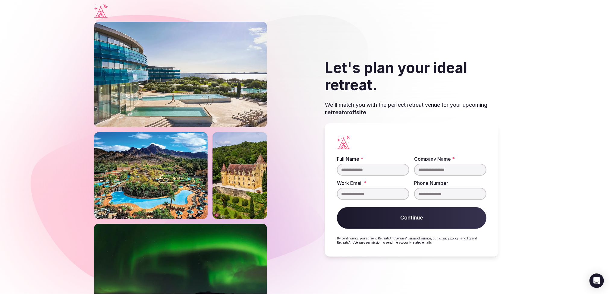 The image size is (610, 294). I want to click on strong: retreat, so click(334, 112).